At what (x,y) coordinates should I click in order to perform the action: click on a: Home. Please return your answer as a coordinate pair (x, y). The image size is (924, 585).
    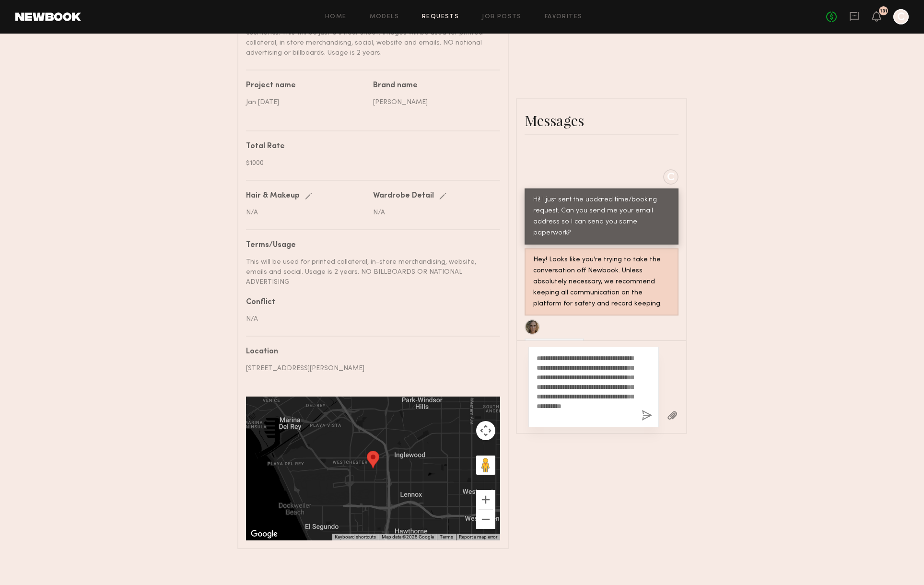
    Looking at the image, I should click on (335, 17).